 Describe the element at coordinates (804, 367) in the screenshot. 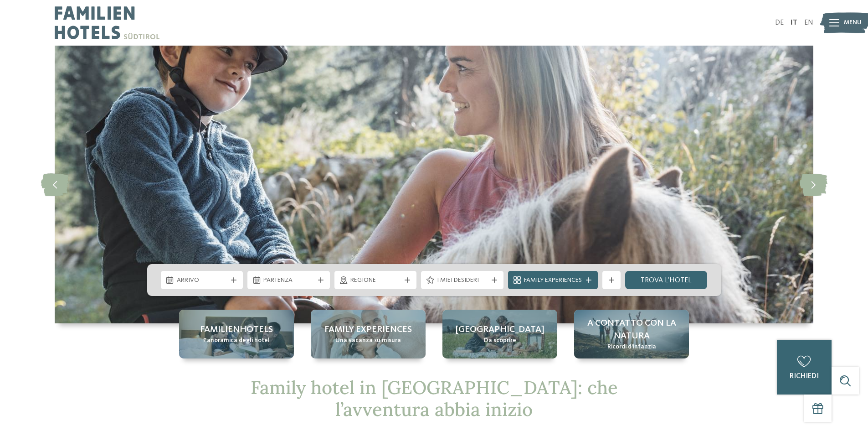

I see `a: richiedi` at that location.